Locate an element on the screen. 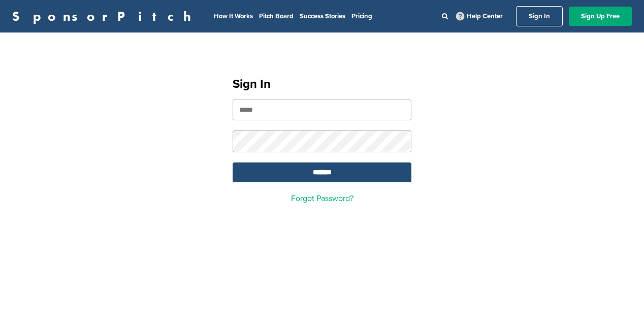 The height and width of the screenshot is (329, 644). a: Help Center is located at coordinates (480, 16).